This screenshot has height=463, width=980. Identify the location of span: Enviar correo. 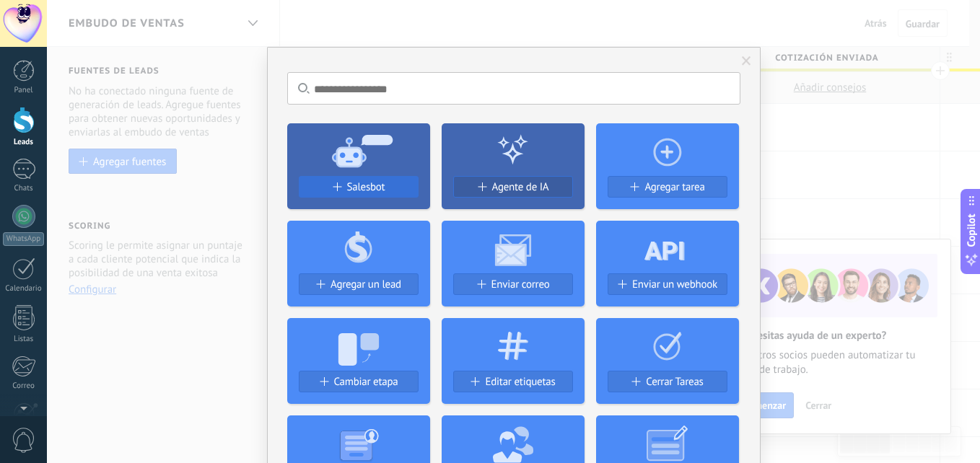
(521, 284).